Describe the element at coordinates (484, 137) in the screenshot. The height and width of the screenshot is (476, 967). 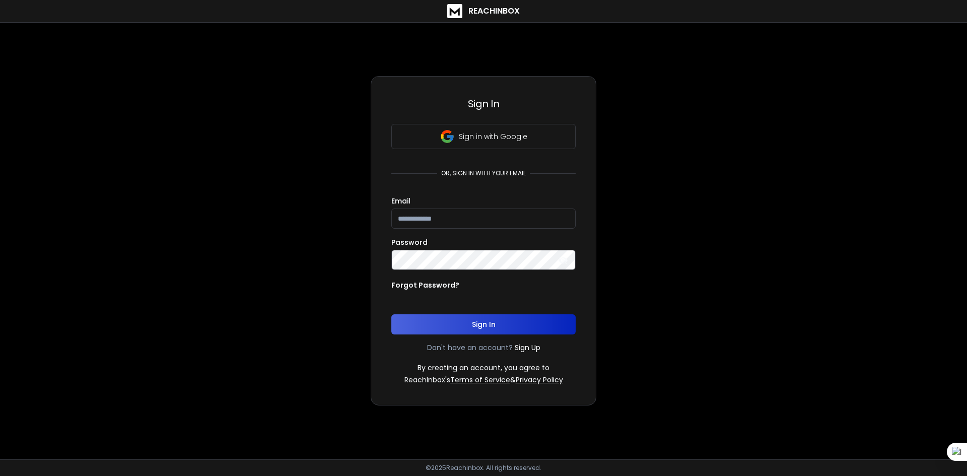
I see `button: Sign in with Google` at that location.